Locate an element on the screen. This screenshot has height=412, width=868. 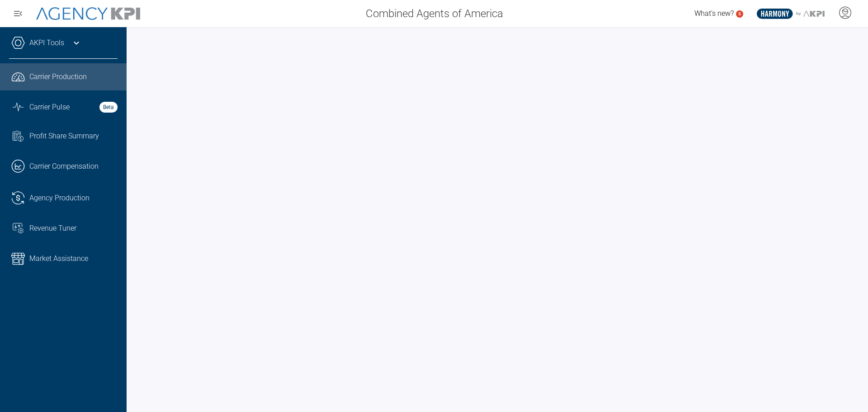
span: Profit Share Summary is located at coordinates (64, 136).